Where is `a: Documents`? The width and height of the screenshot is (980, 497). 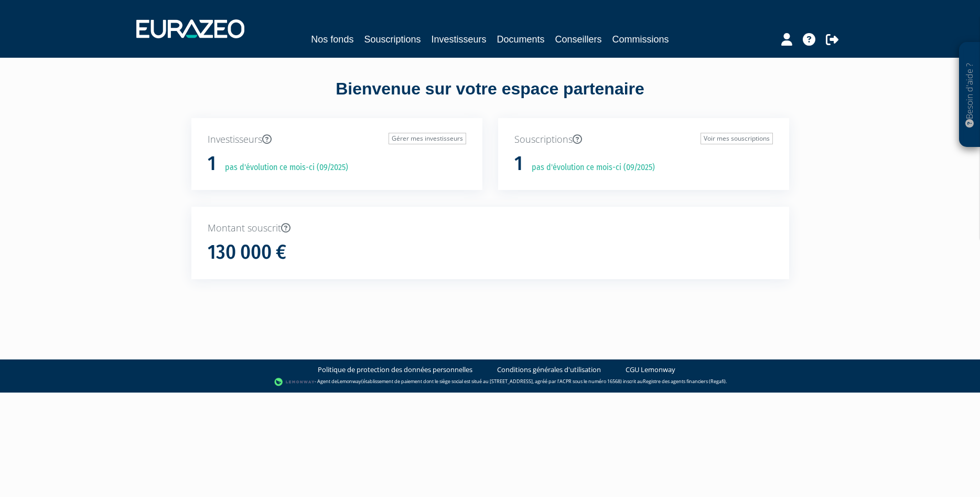
a: Documents is located at coordinates (521, 39).